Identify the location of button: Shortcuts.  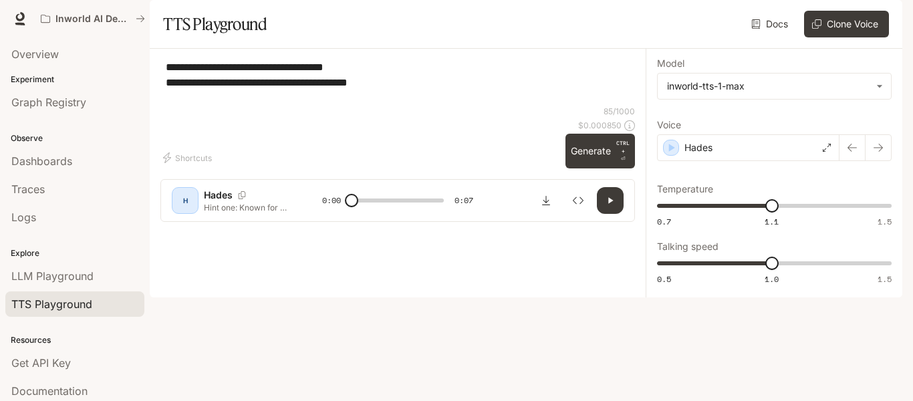
(188, 158).